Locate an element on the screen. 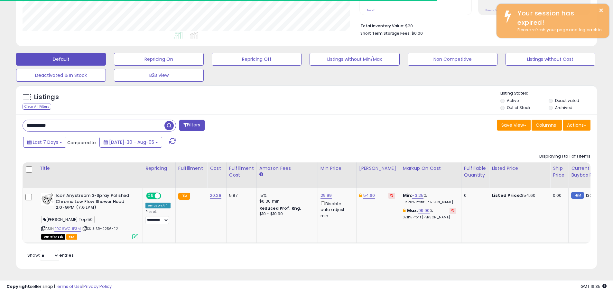 This screenshot has width=613, height=293. div: $0.30 min is located at coordinates (286, 201).